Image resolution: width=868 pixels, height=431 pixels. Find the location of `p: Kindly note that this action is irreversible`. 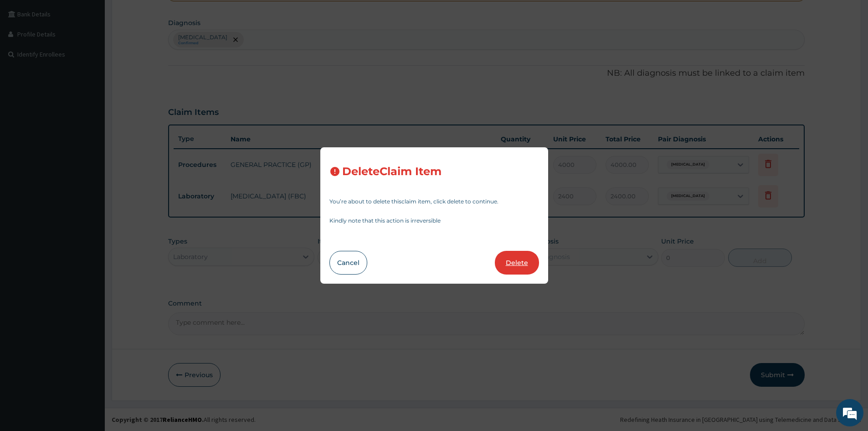

p: Kindly note that this action is irreversible is located at coordinates (434, 221).